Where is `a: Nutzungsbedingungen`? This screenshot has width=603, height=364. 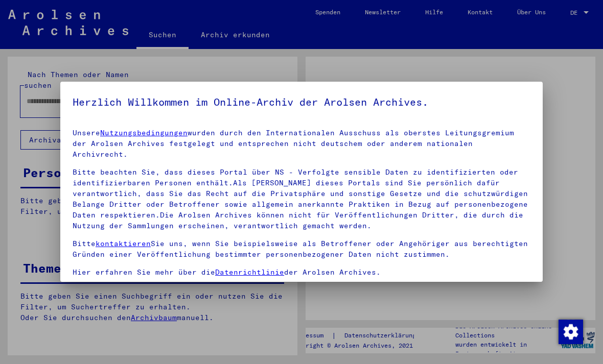 a: Nutzungsbedingungen is located at coordinates (143, 133).